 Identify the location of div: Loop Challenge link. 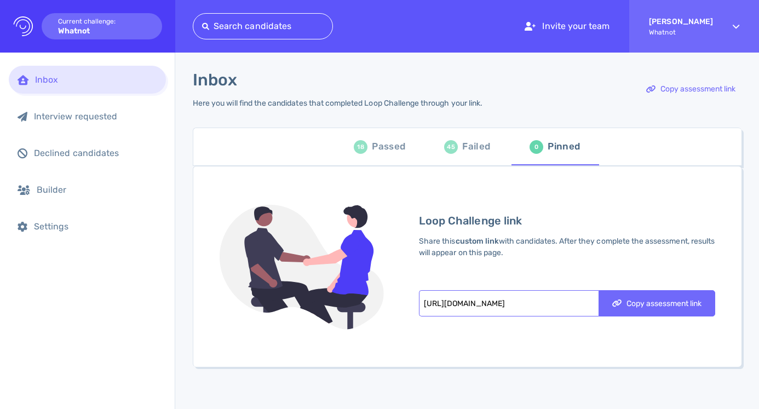
(567, 221).